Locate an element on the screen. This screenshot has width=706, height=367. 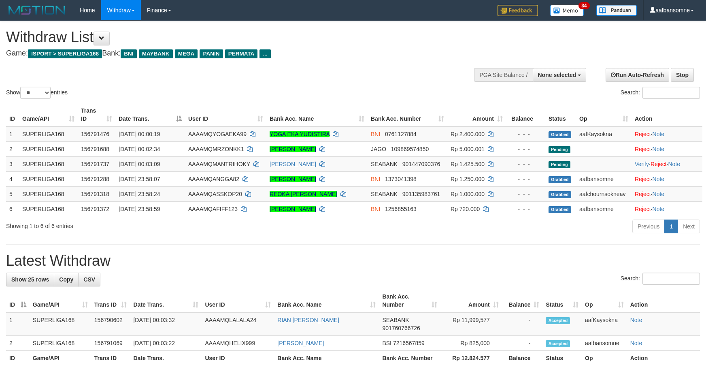
span: 156791372 is located at coordinates (95, 209).